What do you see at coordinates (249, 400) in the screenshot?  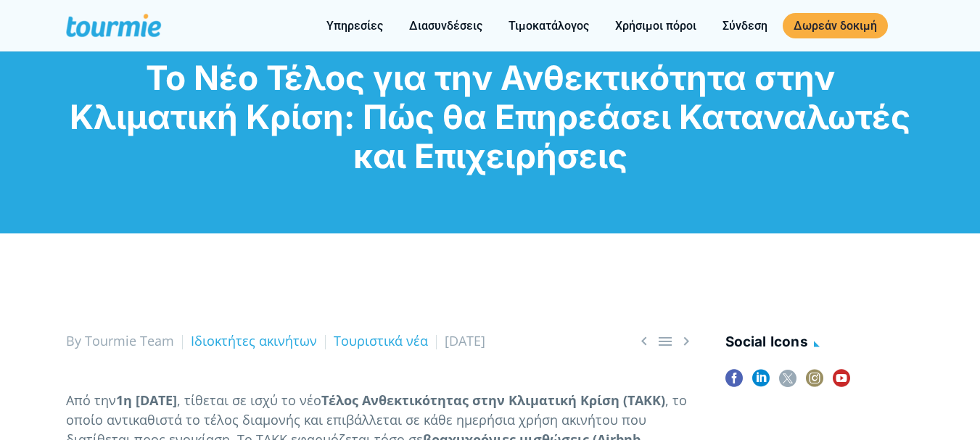 I see `span: , τίθεται σε ισχύ το νέο` at bounding box center [249, 400].